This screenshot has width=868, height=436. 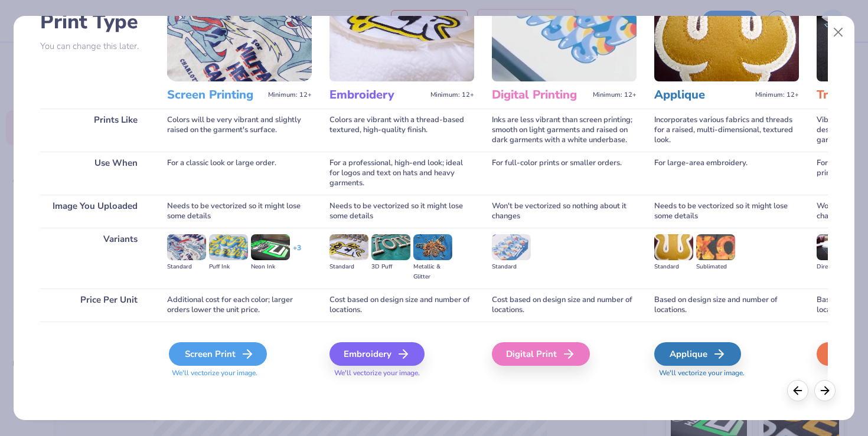 I want to click on div: Prints Like, so click(x=94, y=130).